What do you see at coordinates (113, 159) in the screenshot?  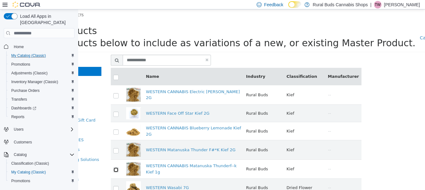 I see `a: WESTERN CANNABIS Matanuska Thunderf--k Kief 1g` at bounding box center [113, 159].